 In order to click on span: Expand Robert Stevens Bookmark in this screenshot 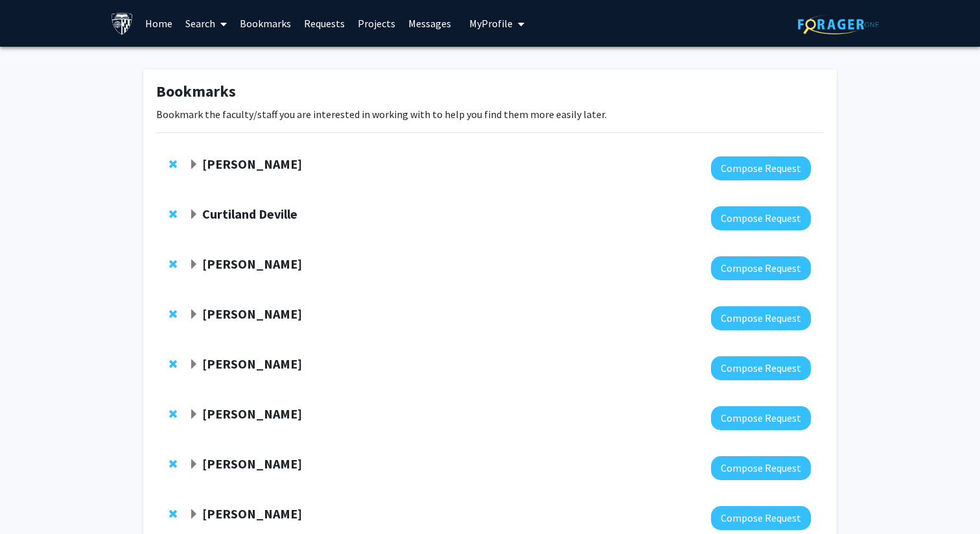, I will do `click(194, 414)`.